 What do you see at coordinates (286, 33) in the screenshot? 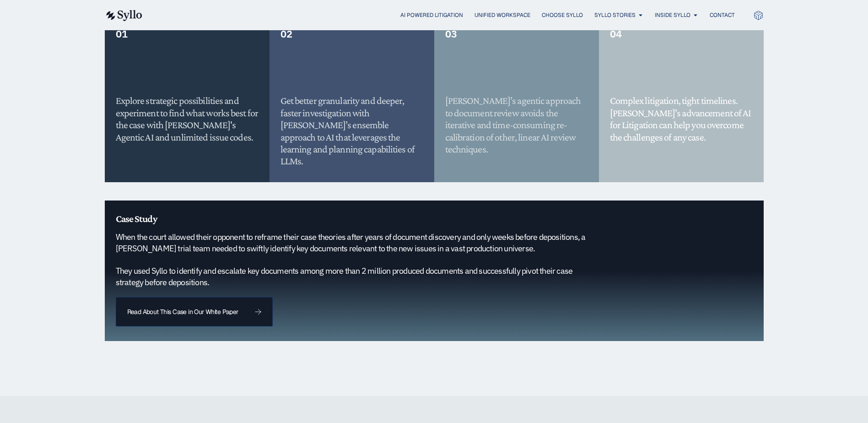
I see `span: 02` at bounding box center [286, 33].